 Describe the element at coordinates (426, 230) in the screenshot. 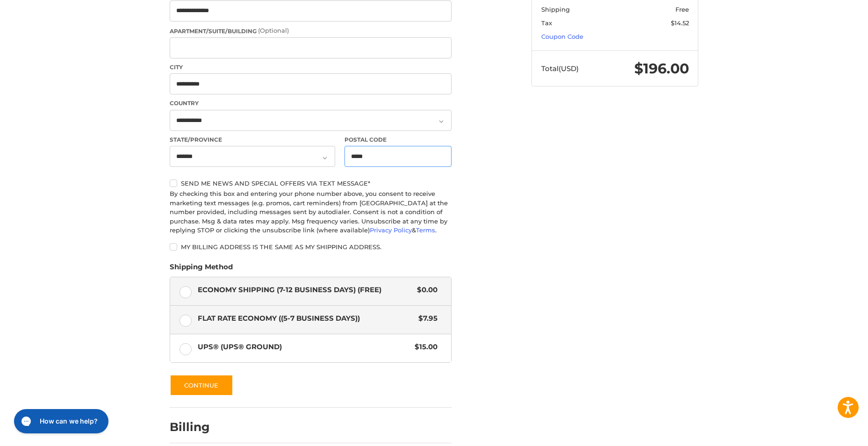

I see `a: Terms` at that location.